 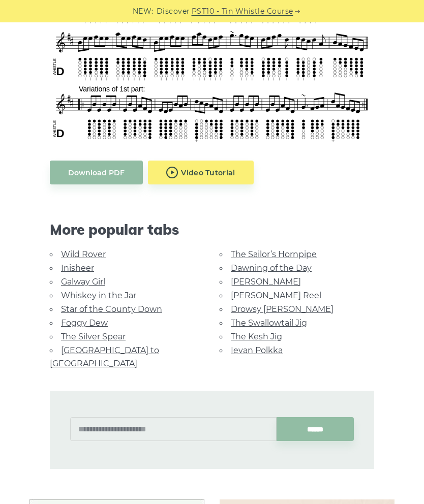 What do you see at coordinates (83, 281) in the screenshot?
I see `a: Galway Girl` at bounding box center [83, 281].